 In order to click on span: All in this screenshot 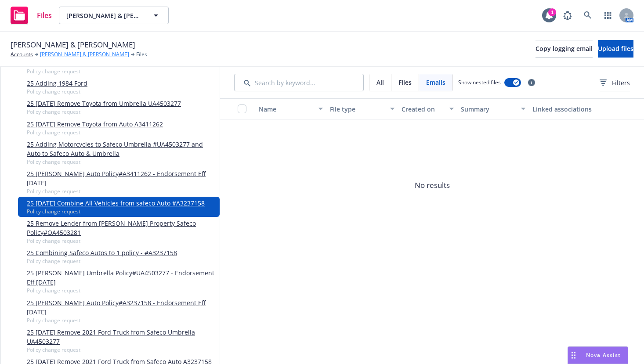, I will do `click(380, 82)`.